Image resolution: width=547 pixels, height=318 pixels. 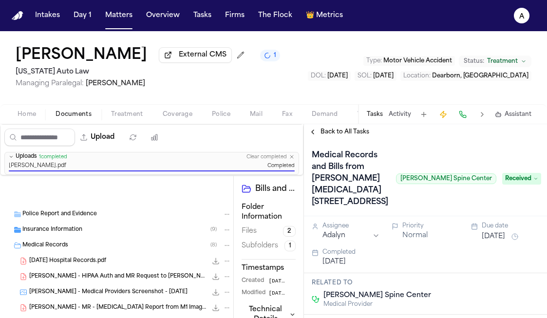 What do you see at coordinates (376, 76) in the screenshot?
I see `button: Edit SOL: 2028-05-14` at bounding box center [376, 76].